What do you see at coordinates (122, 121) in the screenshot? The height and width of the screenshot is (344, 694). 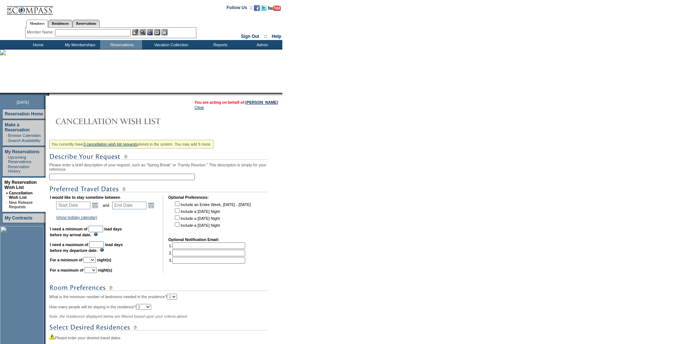 I see `img: Cancellation Wish List` at bounding box center [122, 121].